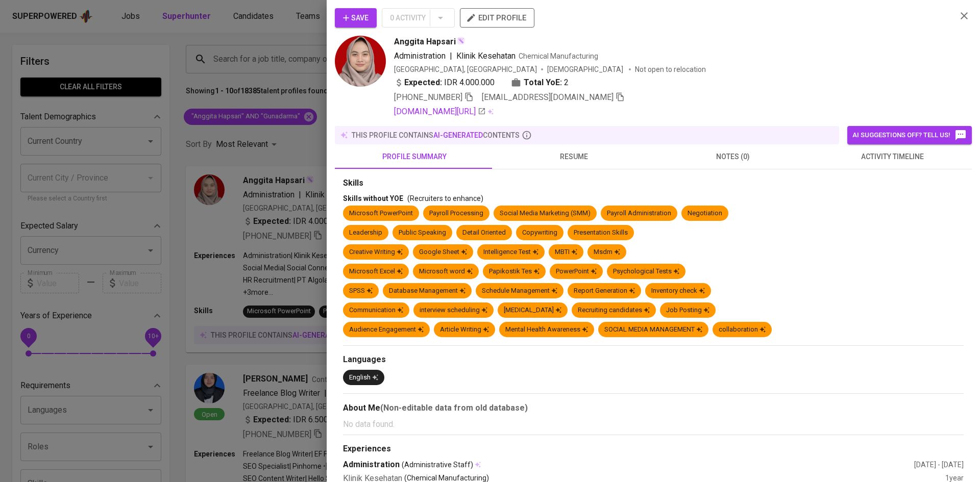  What do you see at coordinates (545, 213) in the screenshot?
I see `div: Social Media Marketing (SMM)` at bounding box center [545, 213].